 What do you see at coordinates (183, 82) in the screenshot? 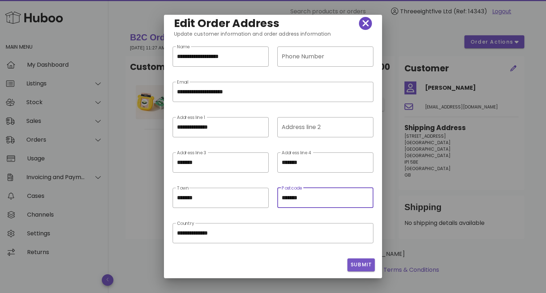
I see `label: Email` at bounding box center [183, 82].